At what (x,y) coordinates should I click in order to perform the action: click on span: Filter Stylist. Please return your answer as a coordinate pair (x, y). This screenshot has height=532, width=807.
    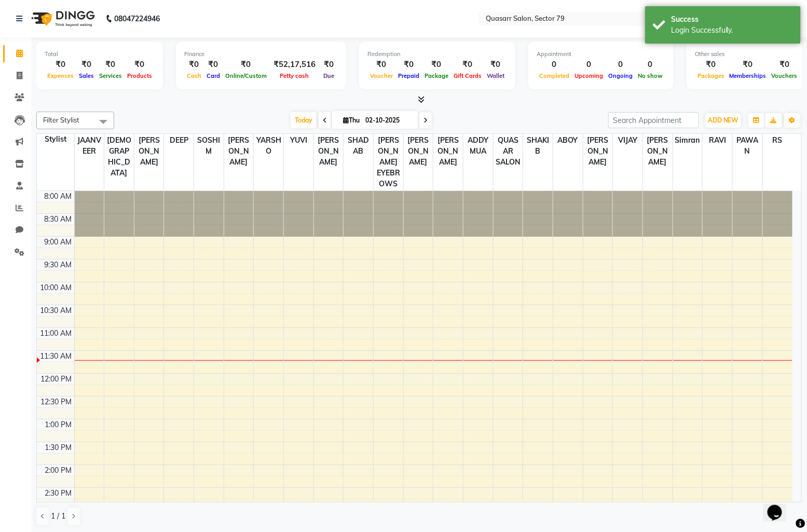
    Looking at the image, I should click on (62, 120).